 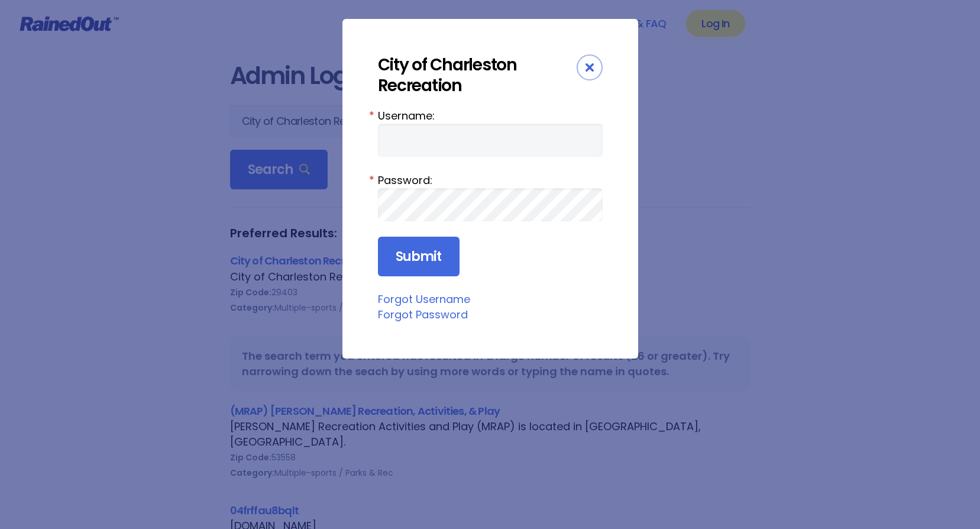 I want to click on a: Forgot Username, so click(x=424, y=299).